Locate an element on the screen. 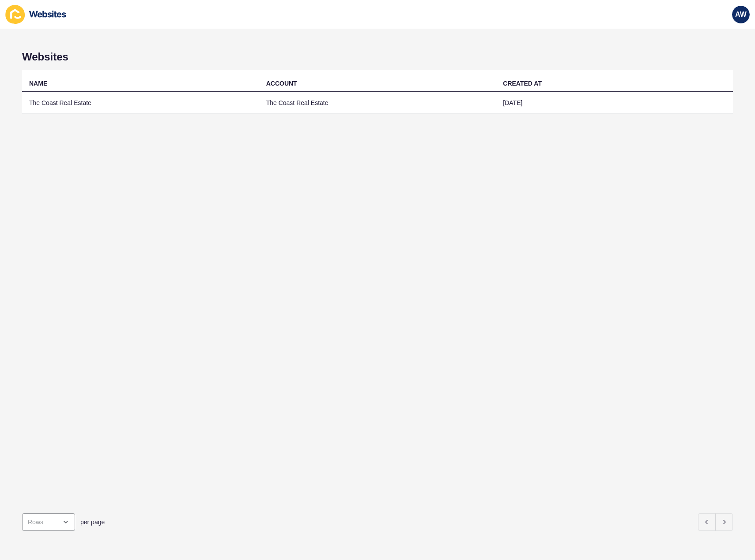 The height and width of the screenshot is (560, 755). div: NAME is located at coordinates (38, 84).